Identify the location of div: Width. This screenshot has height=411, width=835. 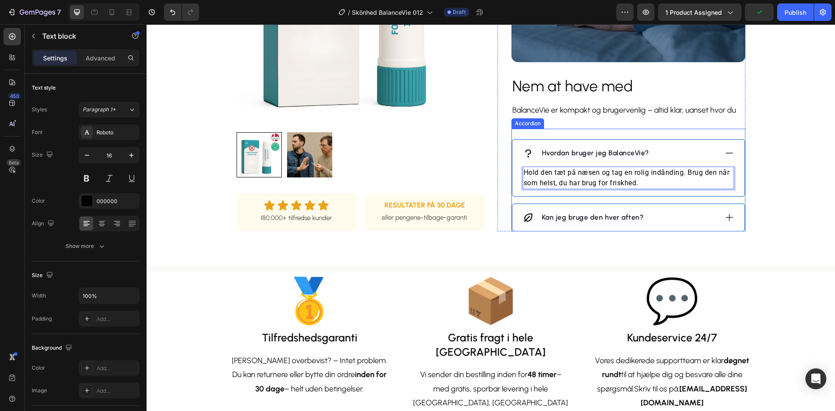
(39, 296).